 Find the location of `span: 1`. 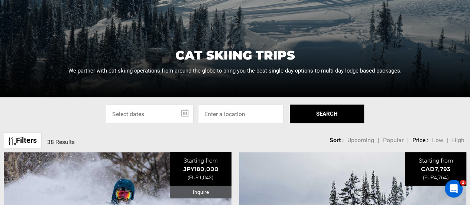

span: 1 is located at coordinates (463, 182).